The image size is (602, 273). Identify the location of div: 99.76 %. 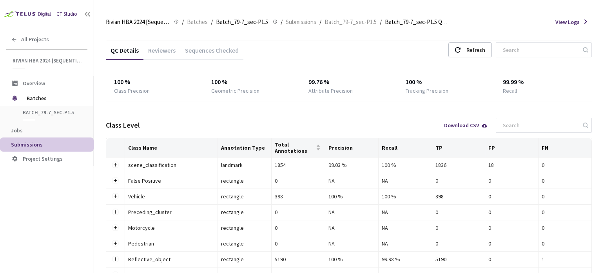
(349, 82).